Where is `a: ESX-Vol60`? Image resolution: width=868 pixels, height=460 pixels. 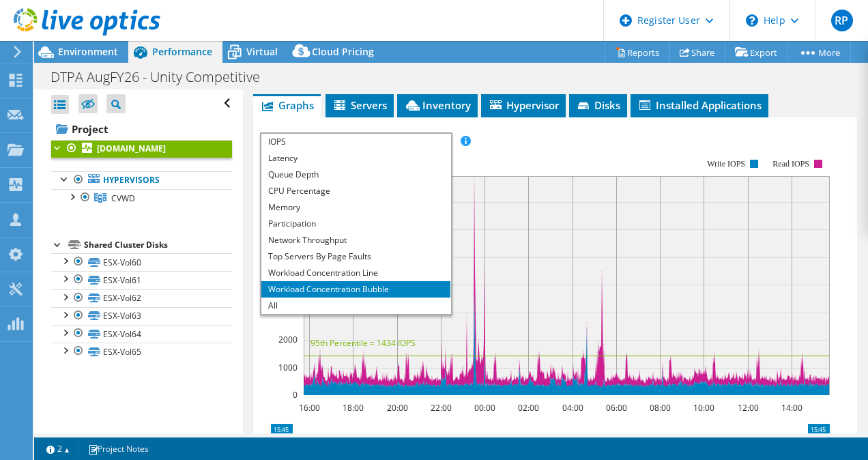
a: ESX-Vol60 is located at coordinates (142, 262).